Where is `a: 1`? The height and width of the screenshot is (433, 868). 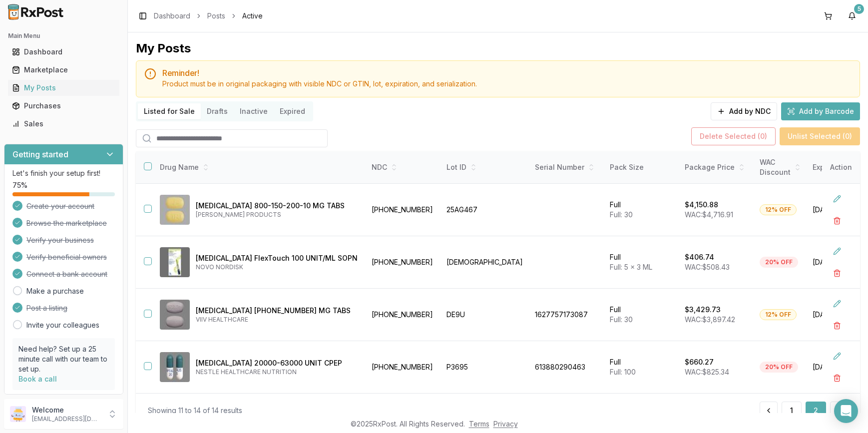 a: 1 is located at coordinates (792, 411).